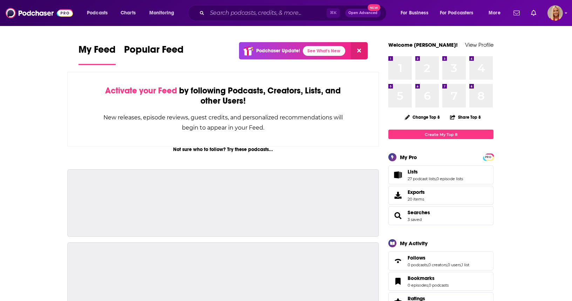 This screenshot has width=572, height=301. Describe the element at coordinates (416, 199) in the screenshot. I see `span: 20 items` at that location.